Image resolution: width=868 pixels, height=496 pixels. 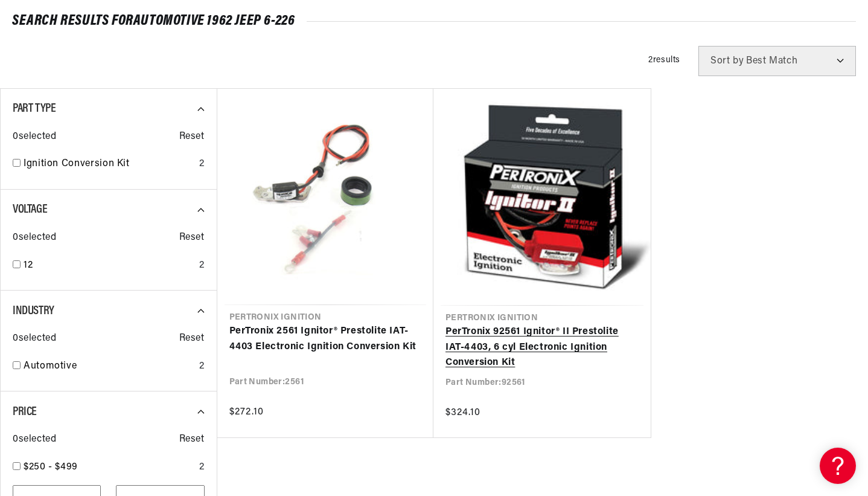 What do you see at coordinates (727, 61) in the screenshot?
I see `span: Sort by` at bounding box center [727, 61].